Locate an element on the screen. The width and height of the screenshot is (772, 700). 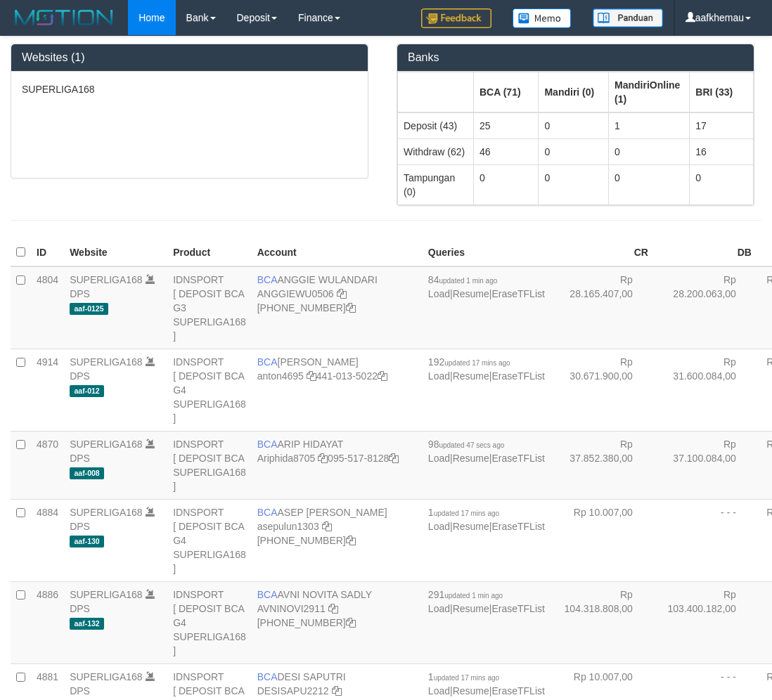
a: asepulun1303 is located at coordinates (288, 527).